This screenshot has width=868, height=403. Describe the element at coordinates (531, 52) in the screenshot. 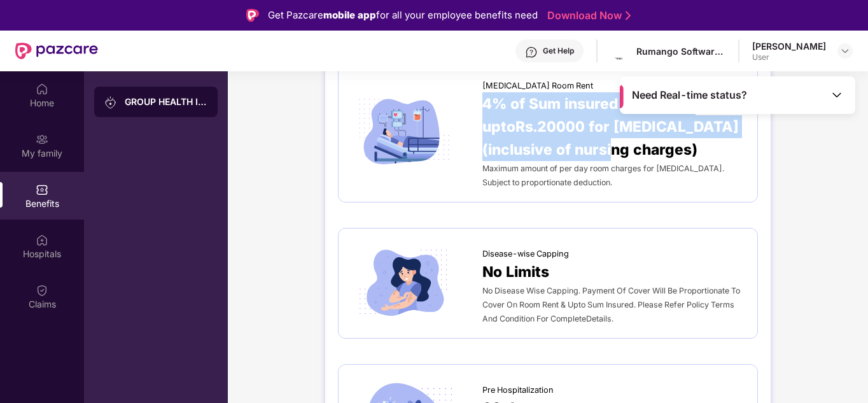

I see `img: svg+xml;base64,PHN2ZyBpZD0iSGVscC0zMngzMiIgeG1sbnM9Imh0dHA6Ly93d3cudzMub3JnLzIwMDAvc3ZnIiB3aWR0aD...` at that location.